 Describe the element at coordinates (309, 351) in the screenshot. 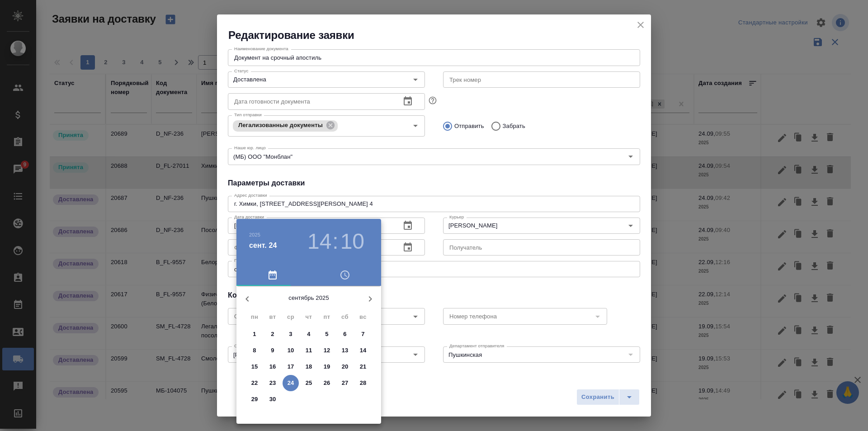

I see `button: 11` at that location.